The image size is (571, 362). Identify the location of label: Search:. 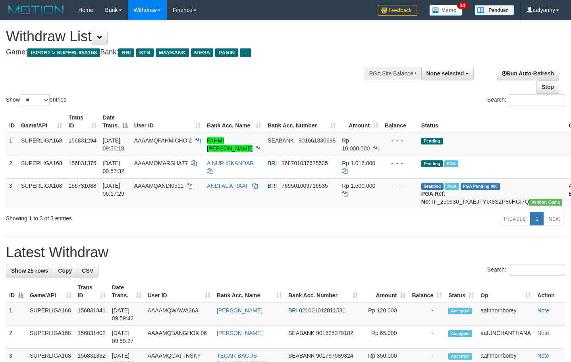
(526, 100).